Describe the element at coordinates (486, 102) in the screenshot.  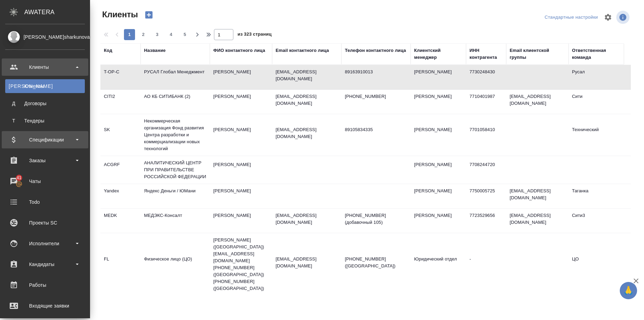
I see `td: 7710401987` at that location.